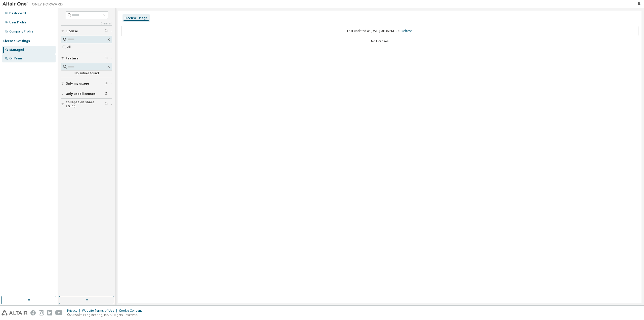 The width and height of the screenshot is (644, 320). I want to click on p: © 2025 Altair Engineering, Inc. All Rights Reserved., so click(106, 315).